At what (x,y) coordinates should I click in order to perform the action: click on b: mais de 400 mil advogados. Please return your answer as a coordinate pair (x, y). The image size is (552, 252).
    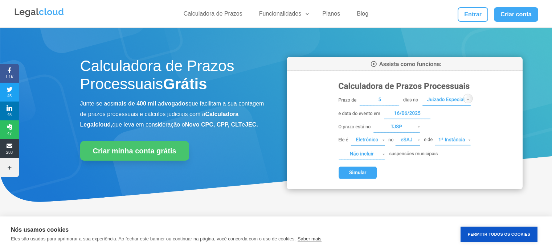
    Looking at the image, I should click on (151, 103).